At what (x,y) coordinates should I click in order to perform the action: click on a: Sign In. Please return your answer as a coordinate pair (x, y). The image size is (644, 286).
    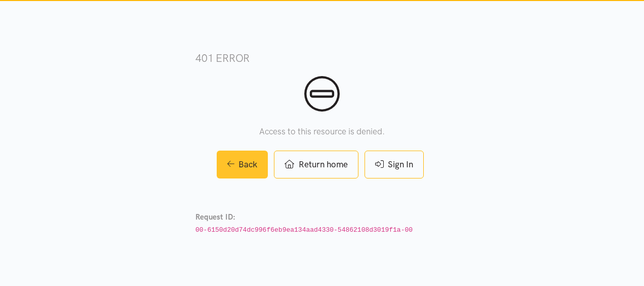
    Looking at the image, I should click on (394, 164).